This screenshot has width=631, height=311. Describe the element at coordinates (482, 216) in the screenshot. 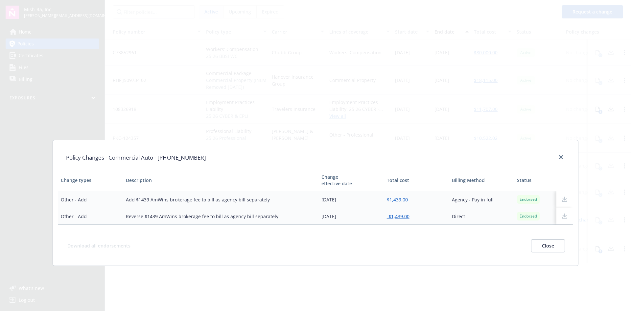

I see `td: Direct` at that location.